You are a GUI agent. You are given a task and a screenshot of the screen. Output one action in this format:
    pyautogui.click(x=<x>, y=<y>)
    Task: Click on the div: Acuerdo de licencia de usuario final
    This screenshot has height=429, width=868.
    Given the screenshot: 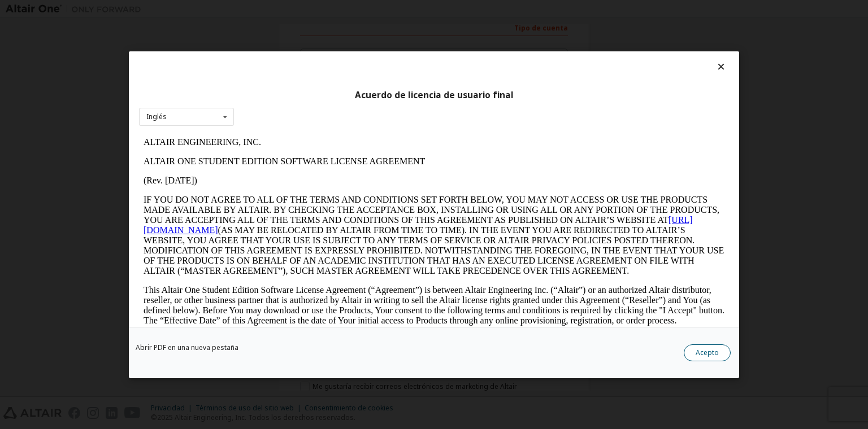 What is the action you would take?
    pyautogui.click(x=434, y=95)
    